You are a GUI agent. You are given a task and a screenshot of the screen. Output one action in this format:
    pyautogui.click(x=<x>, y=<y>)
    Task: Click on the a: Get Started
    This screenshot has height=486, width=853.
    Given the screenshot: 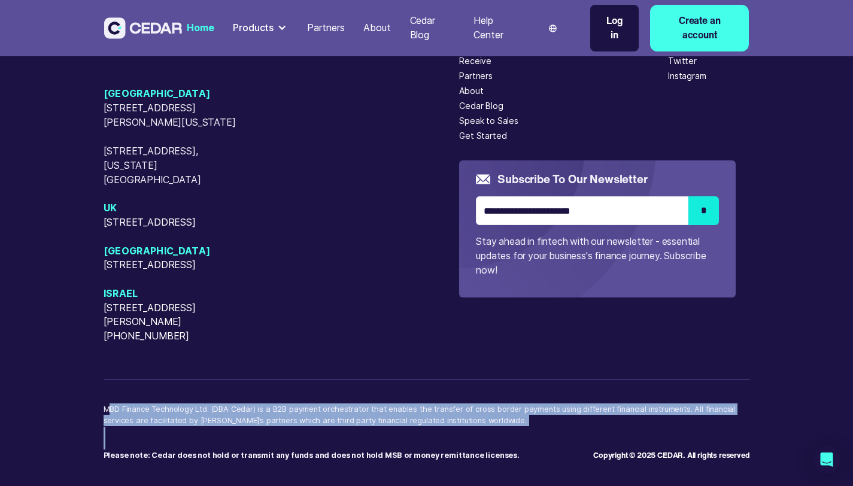 What is the action you would take?
    pyautogui.click(x=482, y=136)
    